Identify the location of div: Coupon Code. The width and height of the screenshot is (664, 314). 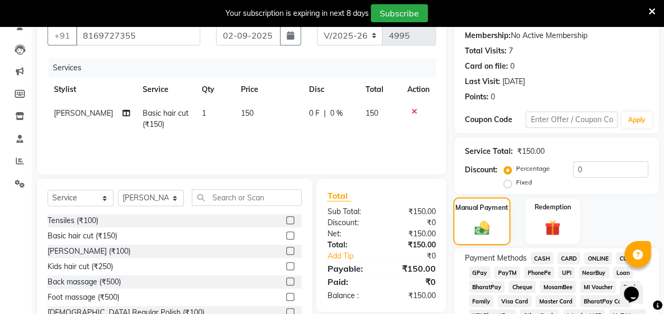
(496, 119).